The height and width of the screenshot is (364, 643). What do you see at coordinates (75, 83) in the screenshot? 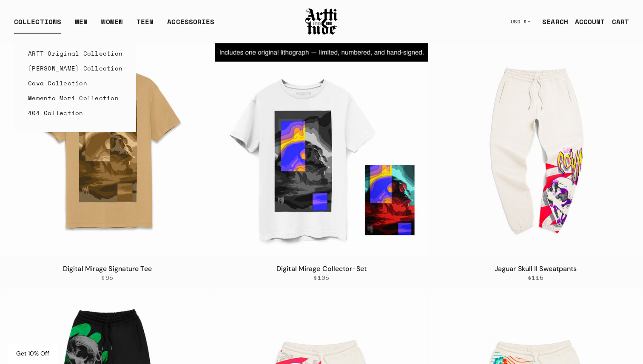
I see `a: Cova Collection` at bounding box center [75, 83].